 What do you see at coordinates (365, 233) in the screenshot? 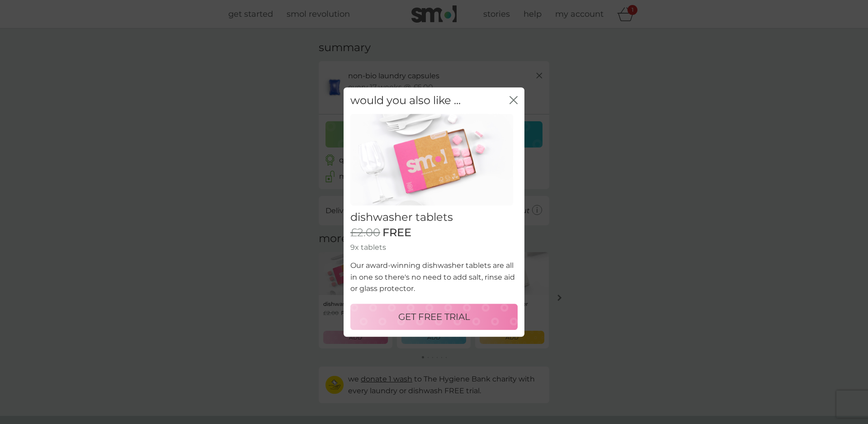
I see `span: £2.00` at bounding box center [365, 233].